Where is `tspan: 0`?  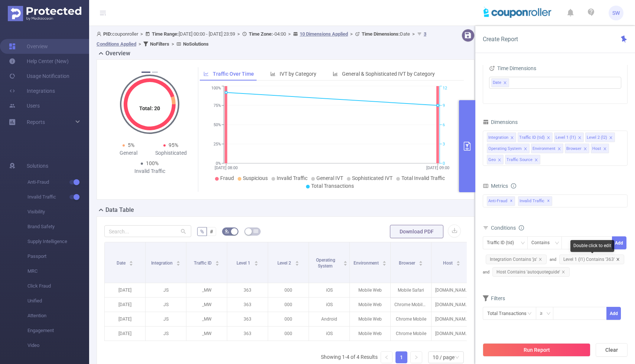
tspan: 0 is located at coordinates (444, 163).